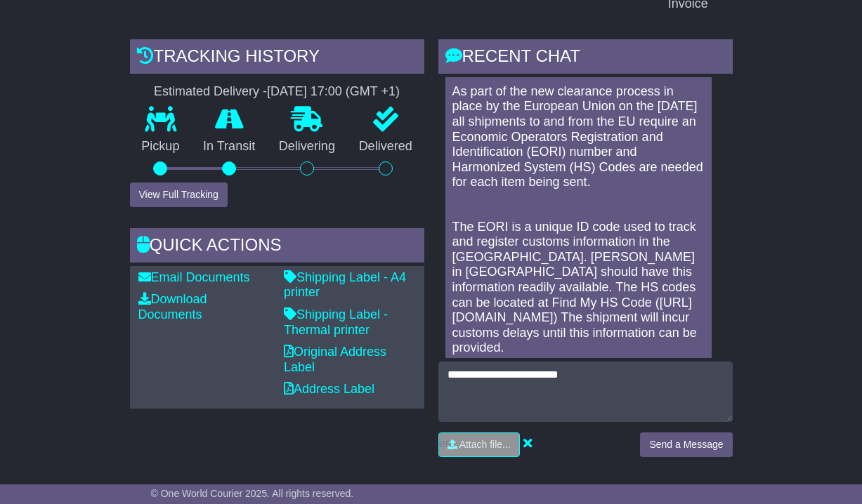 This screenshot has height=504, width=862. Describe the element at coordinates (276, 247) in the screenshot. I see `div: Quick Actions` at that location.